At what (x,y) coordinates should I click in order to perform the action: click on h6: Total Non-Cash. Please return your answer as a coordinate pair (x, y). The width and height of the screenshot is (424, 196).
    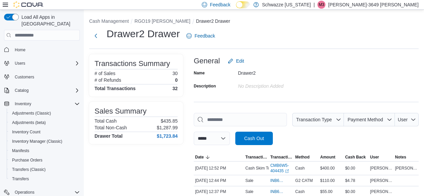
    Looking at the image, I should click on (111, 128).